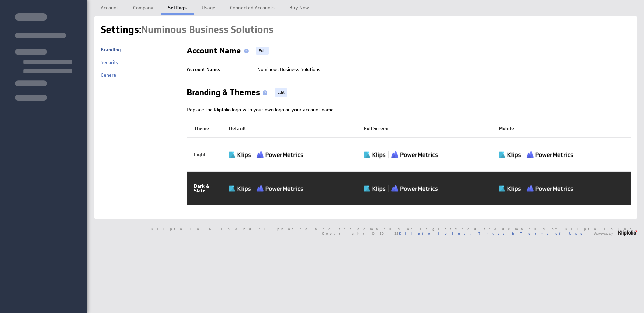  What do you see at coordinates (229, 94) in the screenshot?
I see `h2: Branding & Themes` at bounding box center [229, 94].